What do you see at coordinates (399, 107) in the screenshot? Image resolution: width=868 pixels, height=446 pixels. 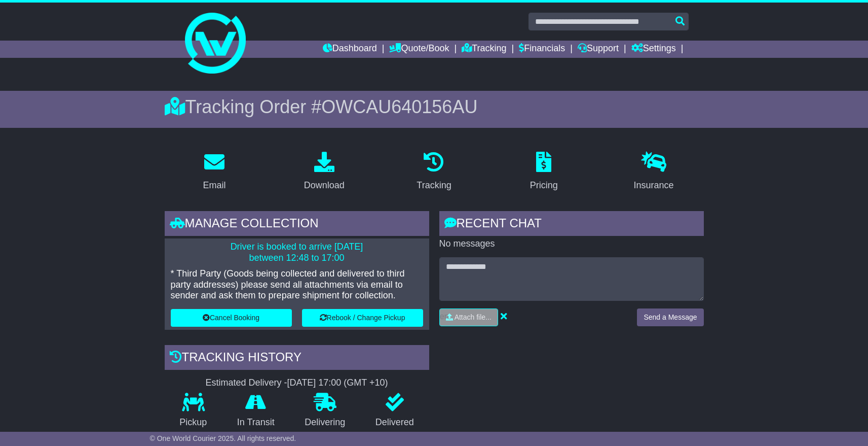 I see `span: OWCAU640156AU` at bounding box center [399, 107].